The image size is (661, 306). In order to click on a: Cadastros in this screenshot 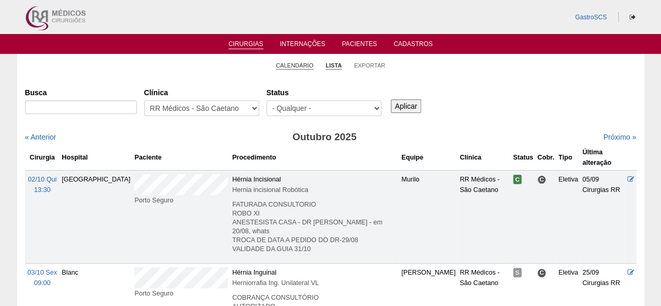, I will do `click(413, 45)`.